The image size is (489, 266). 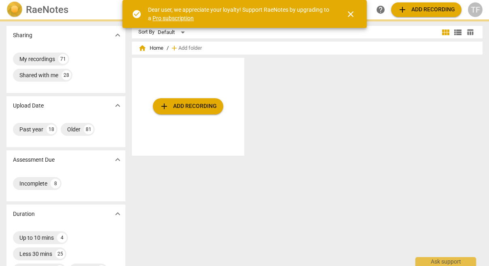 What do you see at coordinates (23, 35) in the screenshot?
I see `p: Sharing` at bounding box center [23, 35].